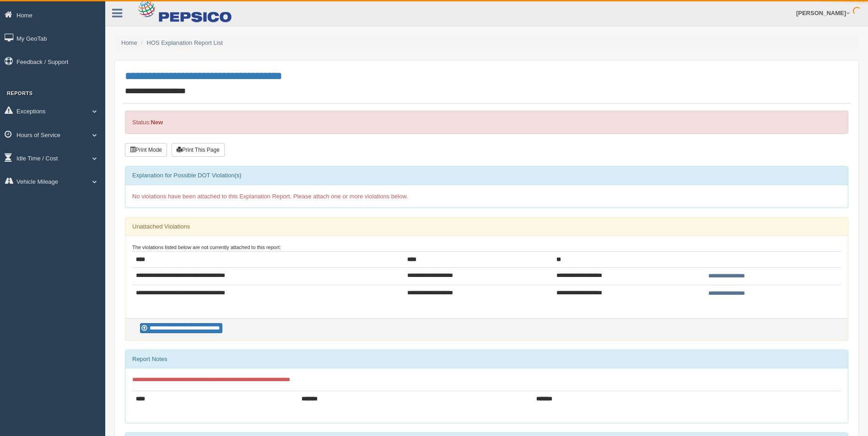  I want to click on button: Print Mode, so click(146, 150).